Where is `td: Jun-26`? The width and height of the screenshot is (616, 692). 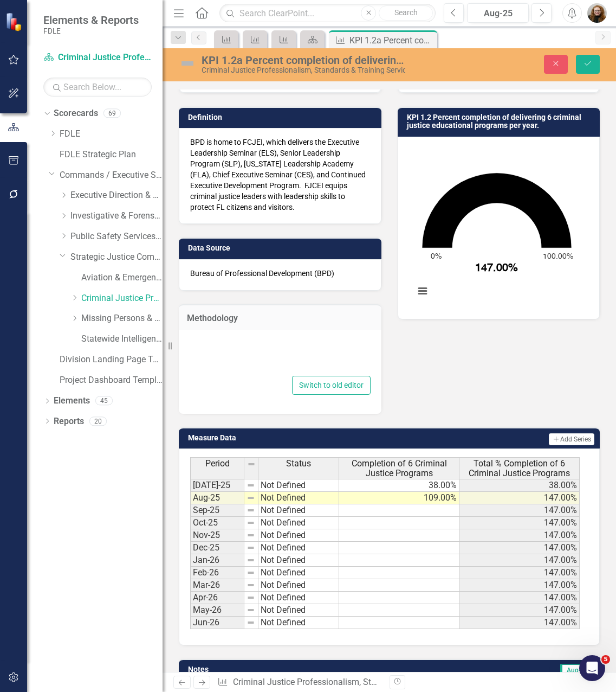 td: Jun-26 is located at coordinates (217, 622).